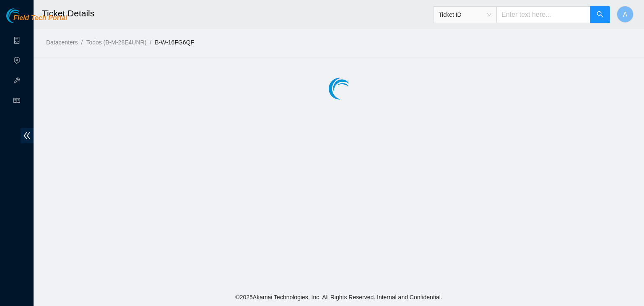  I want to click on span: read, so click(16, 102).